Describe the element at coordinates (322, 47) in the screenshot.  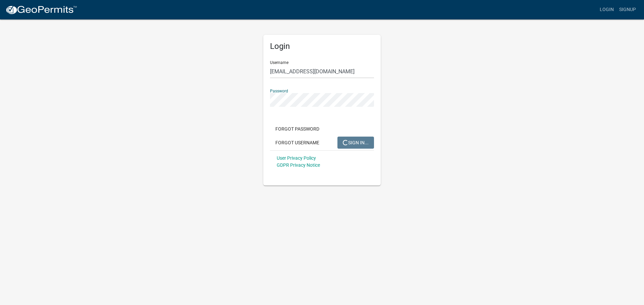
I see `h5: Login` at that location.